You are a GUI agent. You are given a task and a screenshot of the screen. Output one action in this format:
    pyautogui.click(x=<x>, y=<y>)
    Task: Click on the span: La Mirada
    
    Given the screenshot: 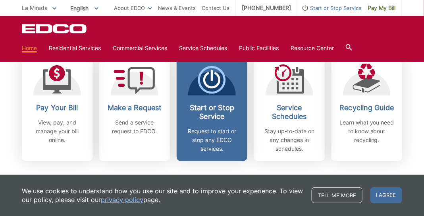 What is the action you would take?
    pyautogui.click(x=35, y=8)
    